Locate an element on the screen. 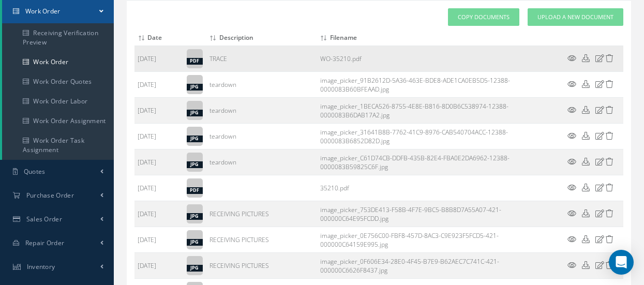  span: Inventory is located at coordinates (41, 267).